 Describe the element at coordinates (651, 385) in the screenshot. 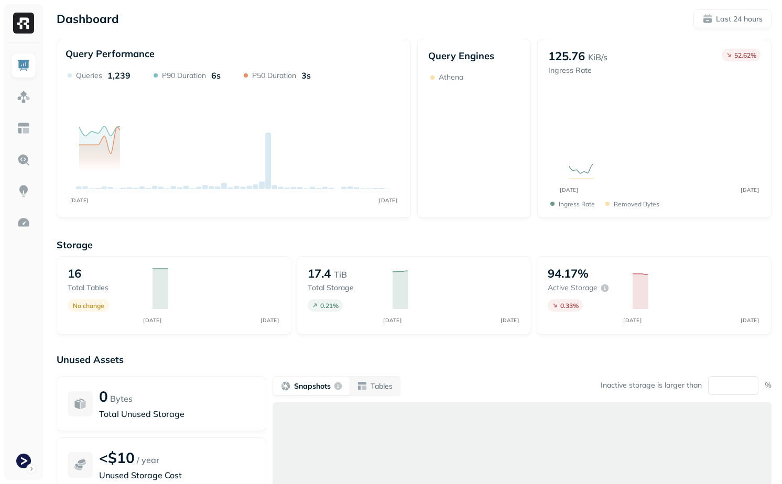

I see `p: Inactive storage is larger than` at that location.